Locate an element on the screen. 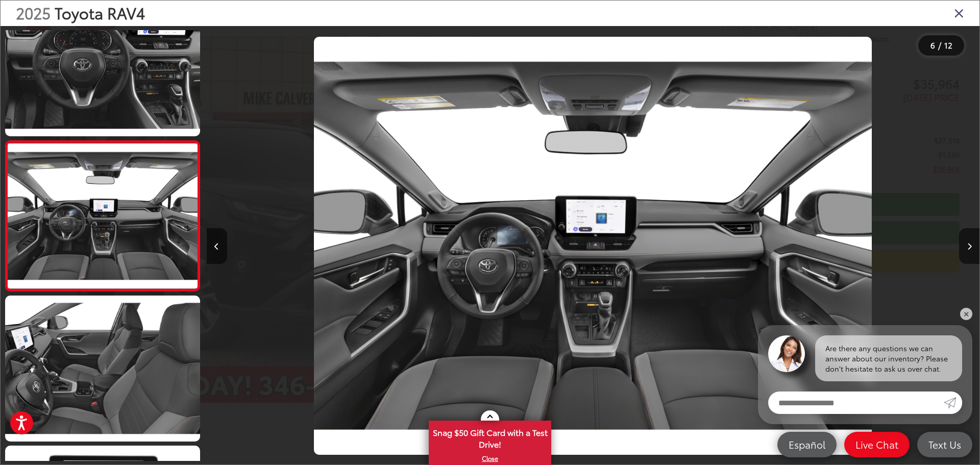 The height and width of the screenshot is (465, 980). input: Enter your message is located at coordinates (856, 403).